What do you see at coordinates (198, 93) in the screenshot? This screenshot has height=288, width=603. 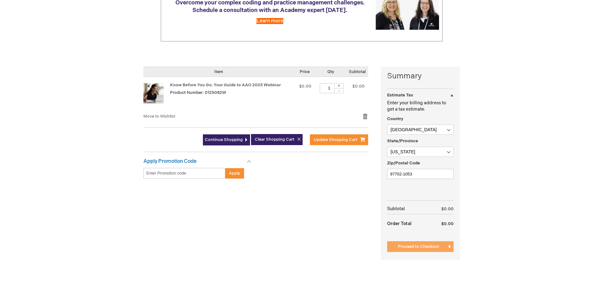 I see `span: Product Number: 0125082W` at bounding box center [198, 93].